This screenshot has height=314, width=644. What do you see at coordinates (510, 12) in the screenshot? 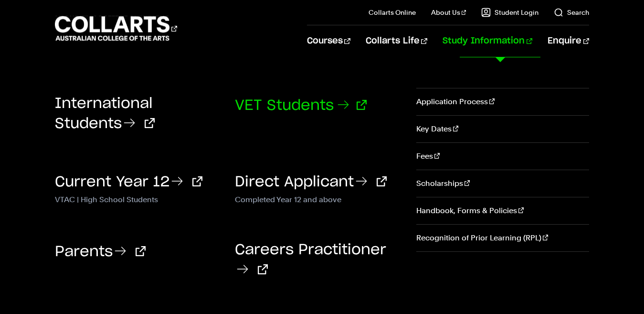
I see `a: Student Login` at bounding box center [510, 12].